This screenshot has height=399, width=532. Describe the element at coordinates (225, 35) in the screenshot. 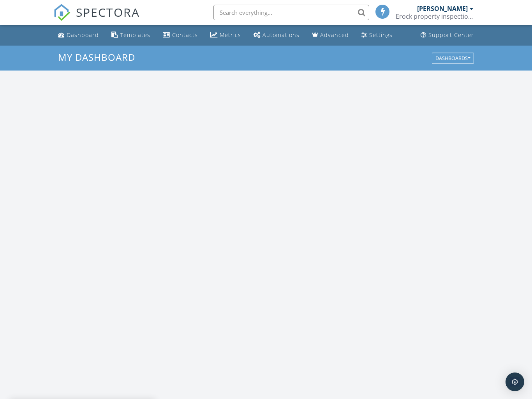

I see `a: Metrics` at that location.